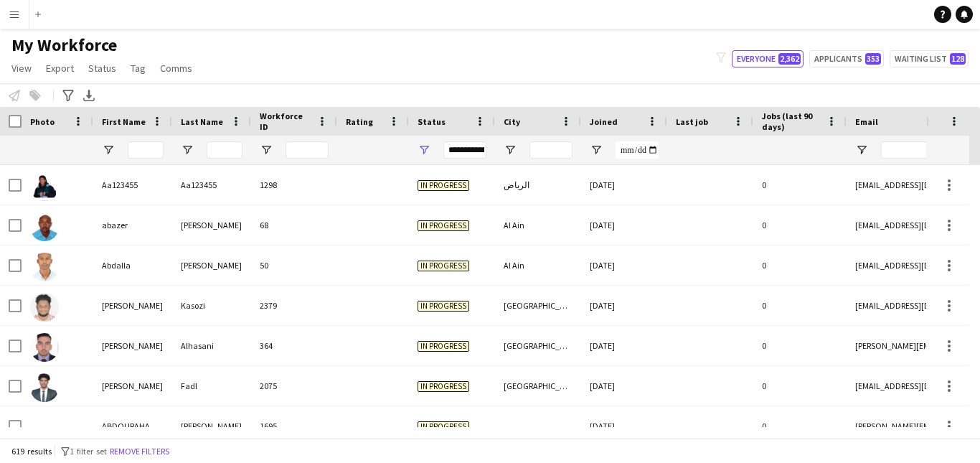  I want to click on app-action-btn: Advanced filters, so click(68, 96).